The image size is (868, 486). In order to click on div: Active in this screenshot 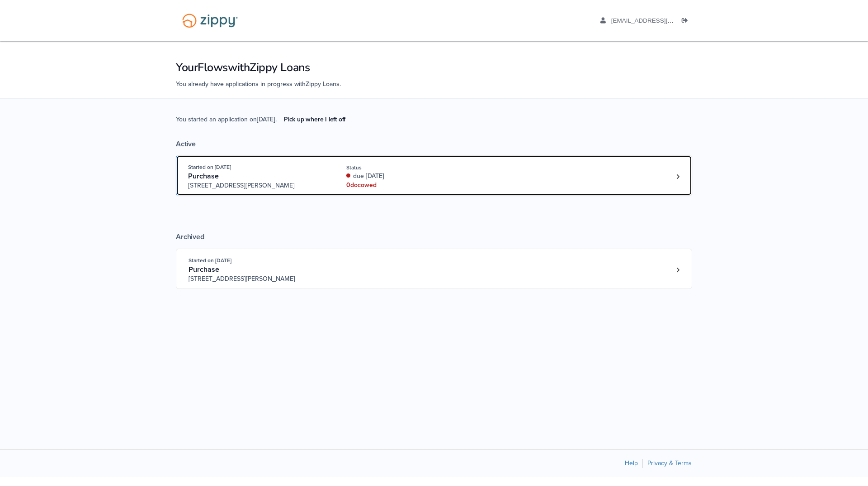, I will do `click(434, 144)`.